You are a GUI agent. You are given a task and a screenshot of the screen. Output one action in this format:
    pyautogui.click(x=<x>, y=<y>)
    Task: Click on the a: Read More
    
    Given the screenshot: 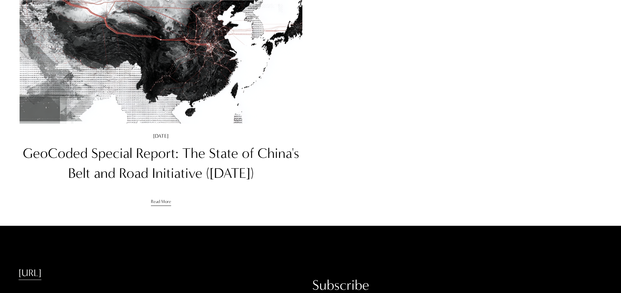 What is the action you would take?
    pyautogui.click(x=161, y=199)
    